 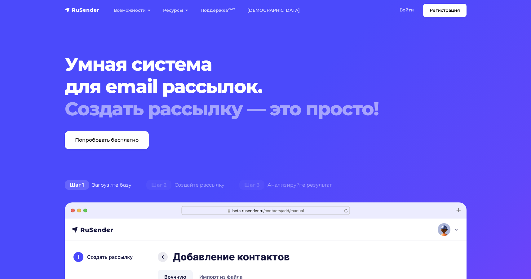 What do you see at coordinates (132, 10) in the screenshot?
I see `a: Возможности` at bounding box center [132, 10].